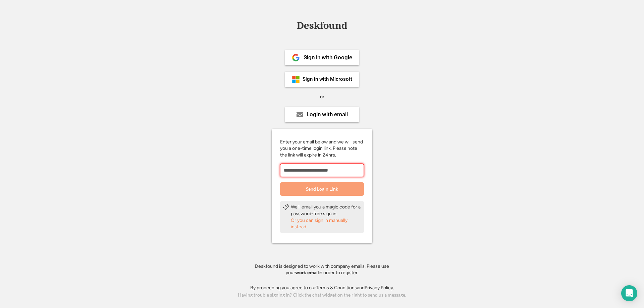  Describe the element at coordinates (322, 97) in the screenshot. I see `div: or` at that location.